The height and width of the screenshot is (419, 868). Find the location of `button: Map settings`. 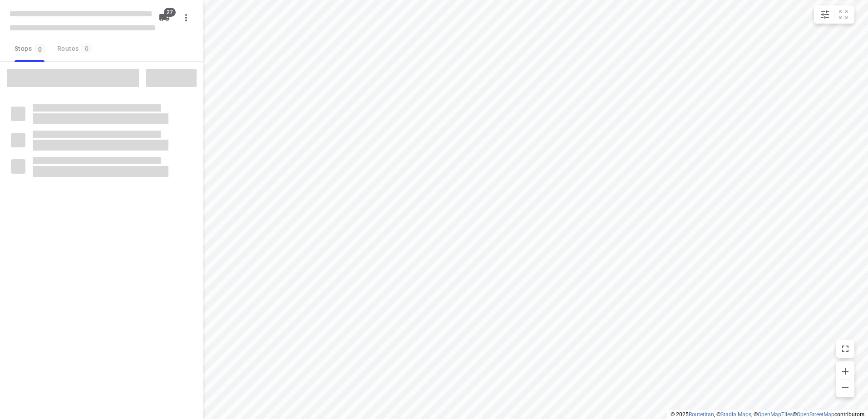

button: Map settings is located at coordinates (825, 14).